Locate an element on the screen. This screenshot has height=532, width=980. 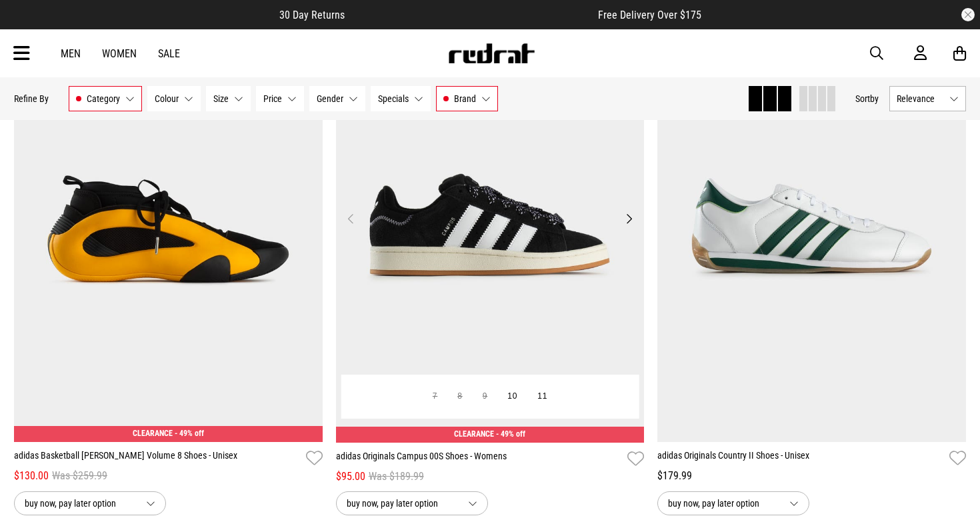
div: $179.99 is located at coordinates (811, 476).